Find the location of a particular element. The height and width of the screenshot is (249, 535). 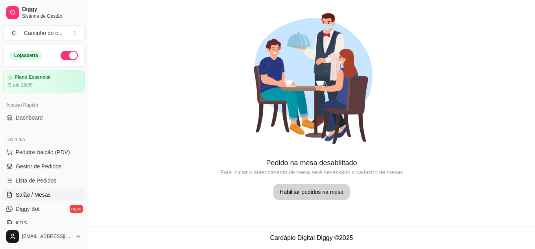

div: Dia a dia is located at coordinates (44, 140).